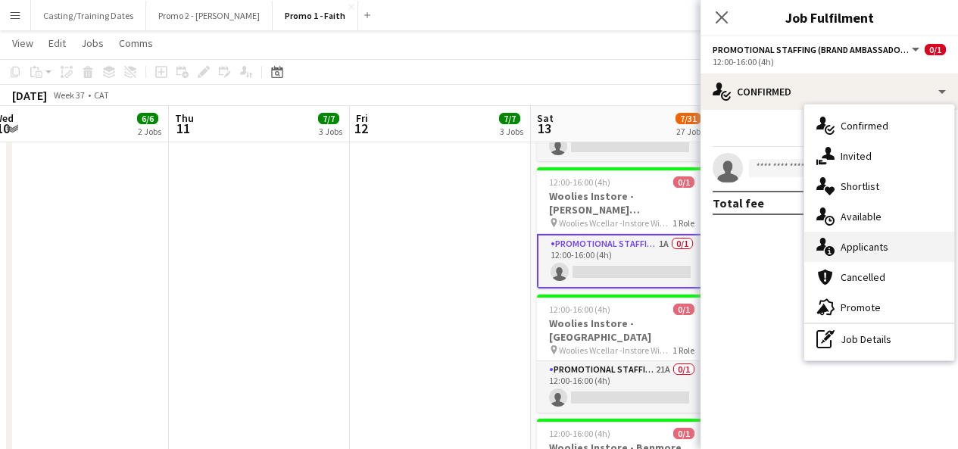  What do you see at coordinates (864, 247) in the screenshot?
I see `span: Applicants` at bounding box center [864, 247].